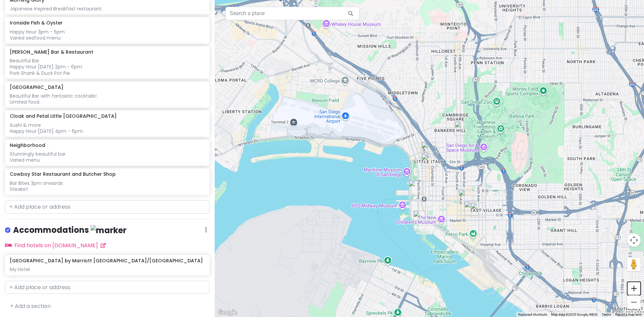 This screenshot has width=644, height=317. Describe the element at coordinates (466, 196) in the screenshot. I see `div: Witherby Bar & Restaurant` at that location.